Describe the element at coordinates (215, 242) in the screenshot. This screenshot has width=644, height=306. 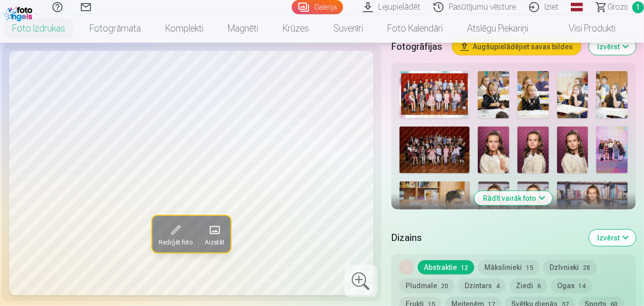
I see `span: Aizstāt` at that location.